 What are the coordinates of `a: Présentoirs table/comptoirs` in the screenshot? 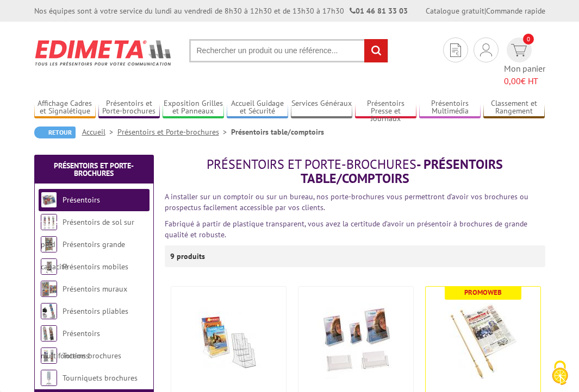 It's located at (70, 210).